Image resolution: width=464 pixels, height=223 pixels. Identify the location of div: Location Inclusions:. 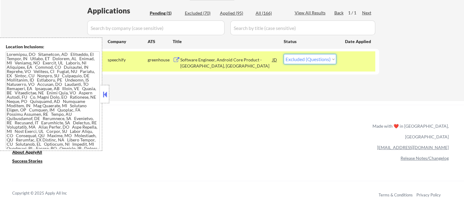
(53, 47).